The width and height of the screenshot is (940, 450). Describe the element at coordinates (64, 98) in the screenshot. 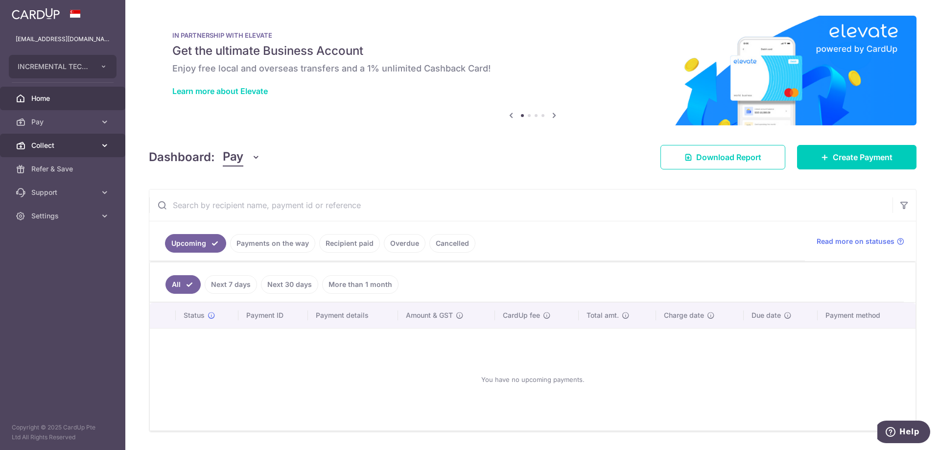

I see `span: Home` at that location.